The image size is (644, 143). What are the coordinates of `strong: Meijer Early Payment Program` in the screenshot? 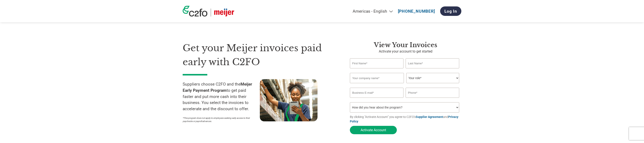 It's located at (218, 88).